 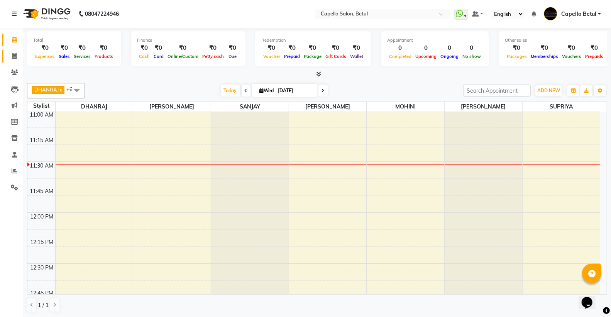 What do you see at coordinates (594, 56) in the screenshot?
I see `span: Prepaids` at bounding box center [594, 56].